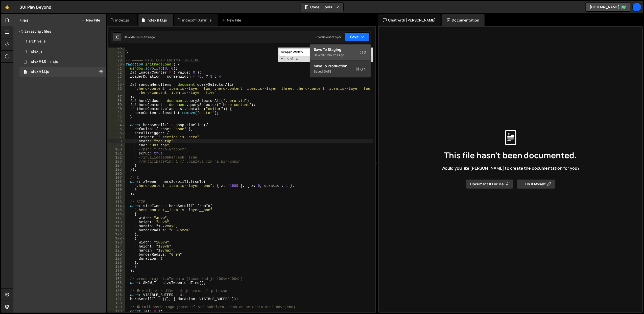  I want to click on div: 127, so click(116, 258).